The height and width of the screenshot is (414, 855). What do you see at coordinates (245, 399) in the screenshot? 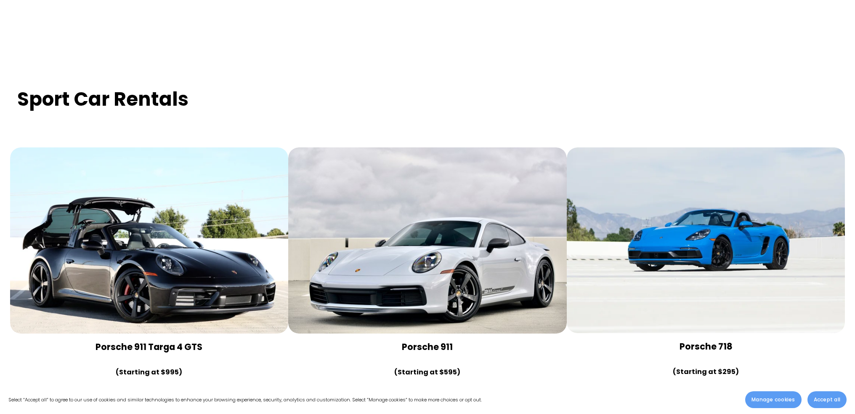
I see `p: Select “Accept all” to agree to our use of cookies and similar technologies to enhance your brows...` at bounding box center [245, 399].